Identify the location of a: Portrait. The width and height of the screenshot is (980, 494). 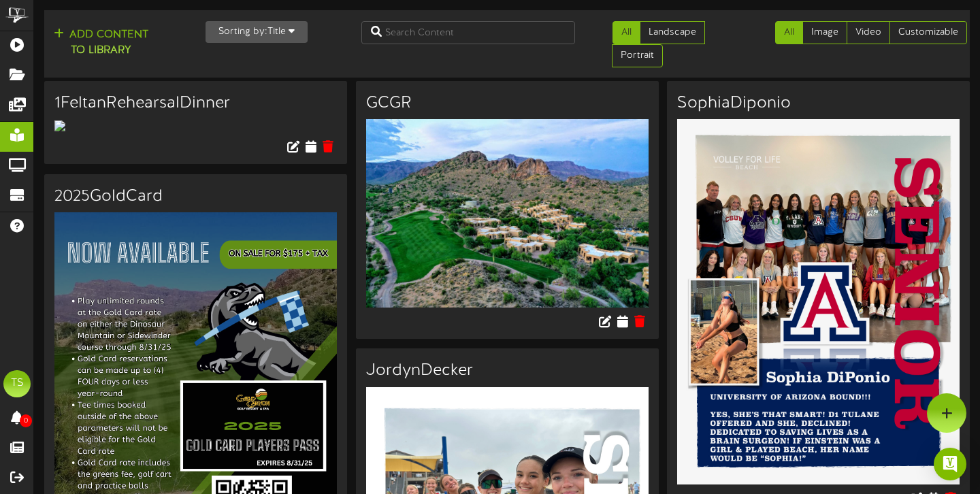
(637, 56).